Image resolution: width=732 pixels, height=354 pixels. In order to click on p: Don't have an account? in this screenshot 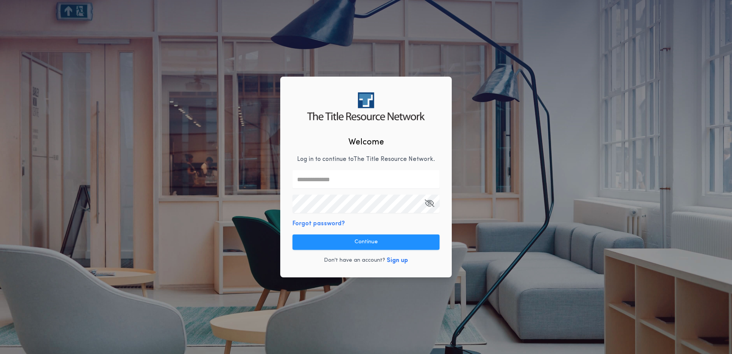, I will do `click(355, 260)`.